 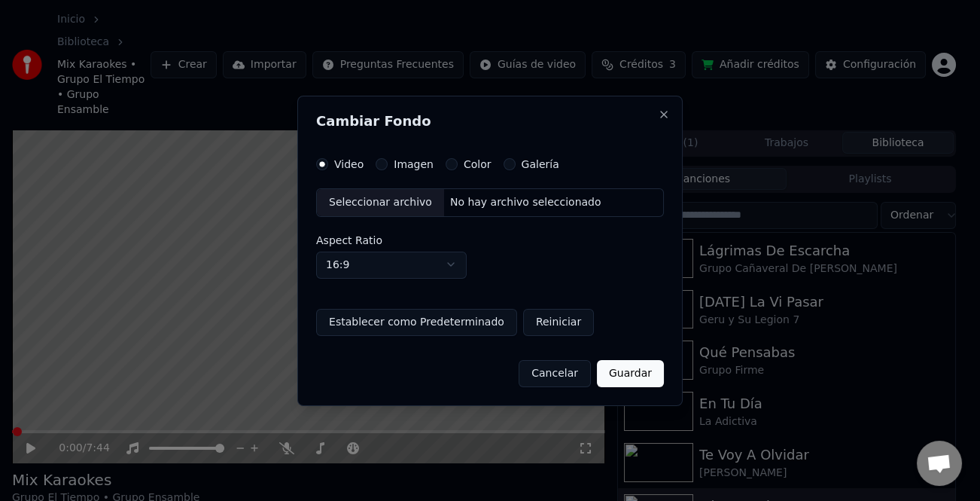 What do you see at coordinates (630, 373) in the screenshot?
I see `button: Guardar` at bounding box center [630, 373].